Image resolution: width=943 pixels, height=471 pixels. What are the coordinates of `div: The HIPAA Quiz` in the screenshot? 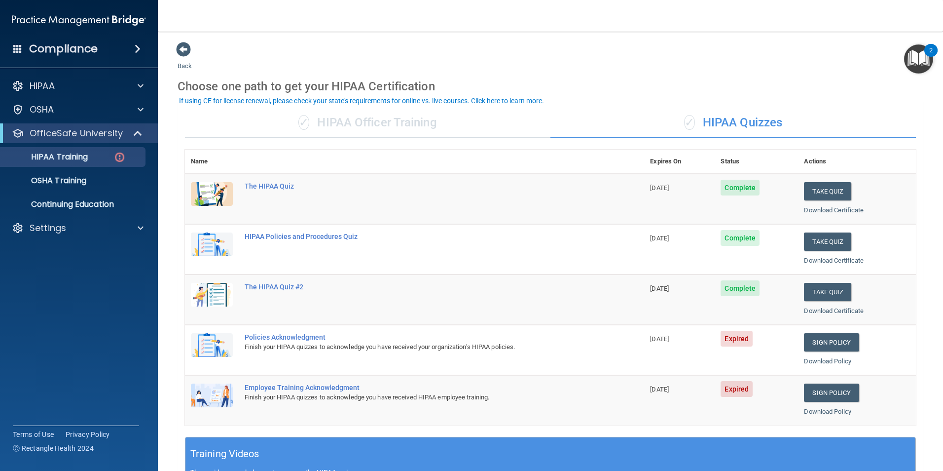 It's located at (420, 186).